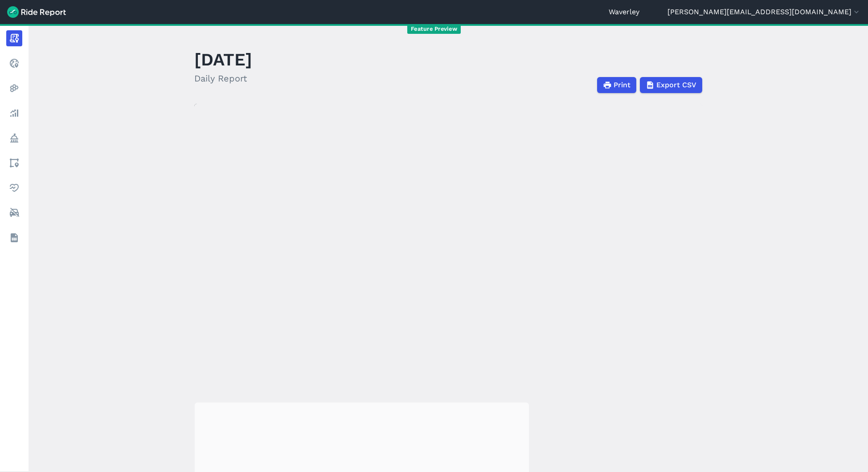 The image size is (868, 472). What do you see at coordinates (624, 12) in the screenshot?
I see `a: Waverley` at bounding box center [624, 12].